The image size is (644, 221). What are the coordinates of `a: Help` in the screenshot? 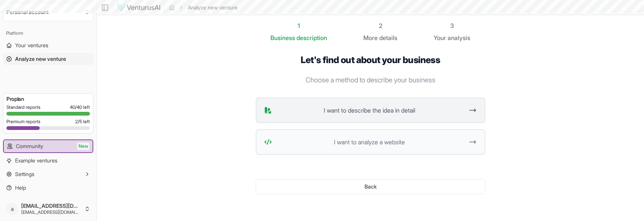 It's located at (48, 187).